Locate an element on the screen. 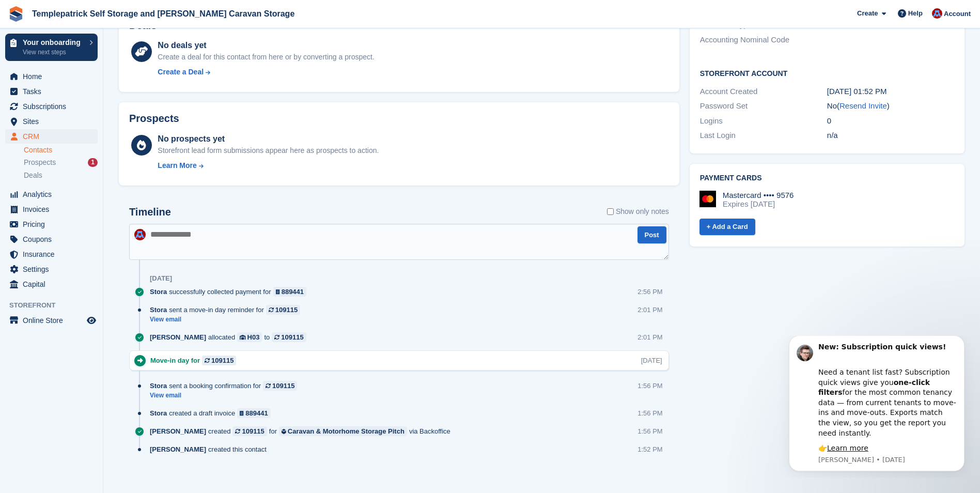 The image size is (980, 493). div: created a draft invoice is located at coordinates (213, 413).